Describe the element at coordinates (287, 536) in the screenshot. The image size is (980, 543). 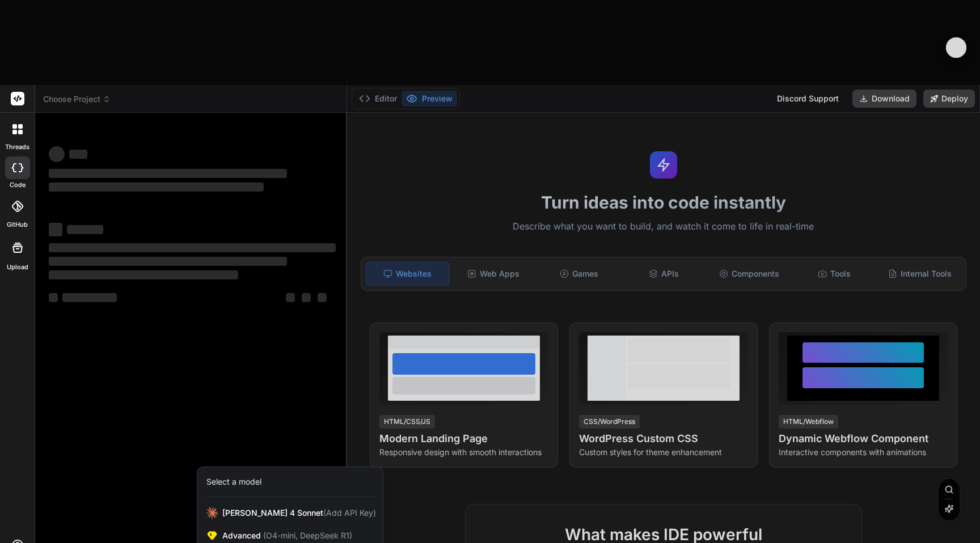
I see `span: Advanced` at that location.